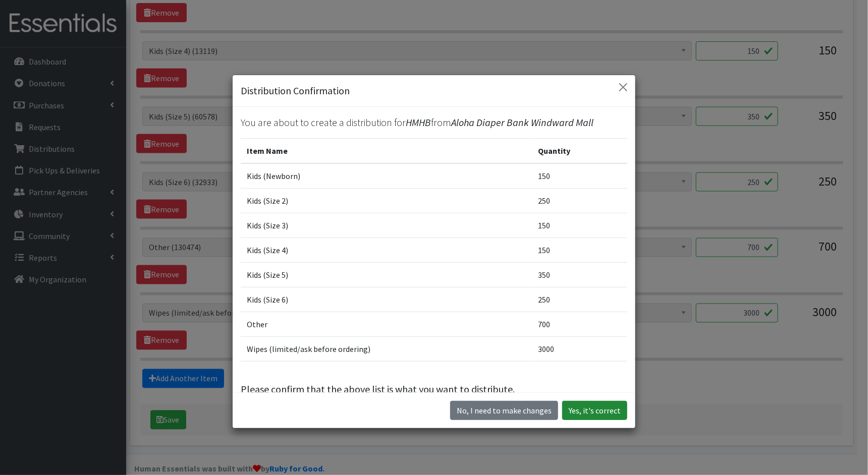  I want to click on th: Quantity, so click(579, 151).